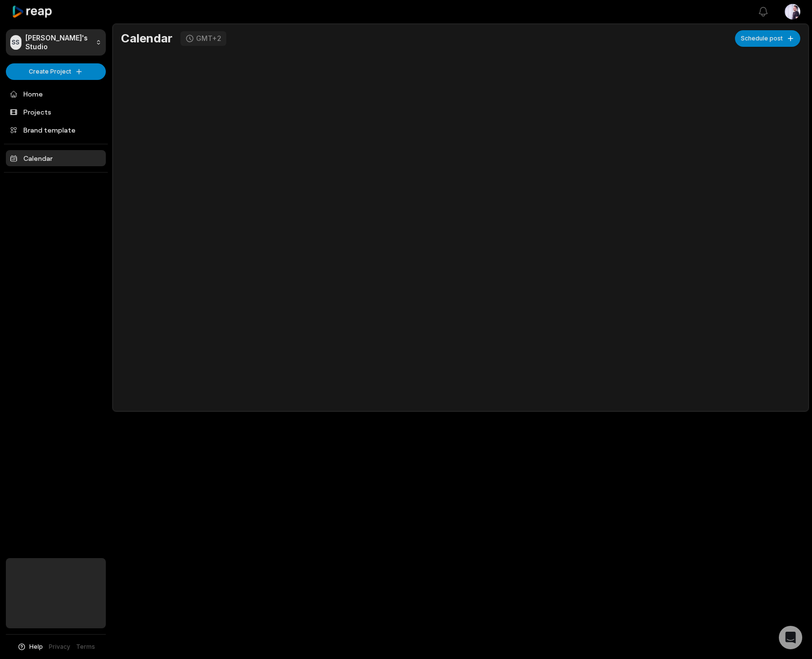  Describe the element at coordinates (791, 638) in the screenshot. I see `div: Open Intercom Messenger` at that location.